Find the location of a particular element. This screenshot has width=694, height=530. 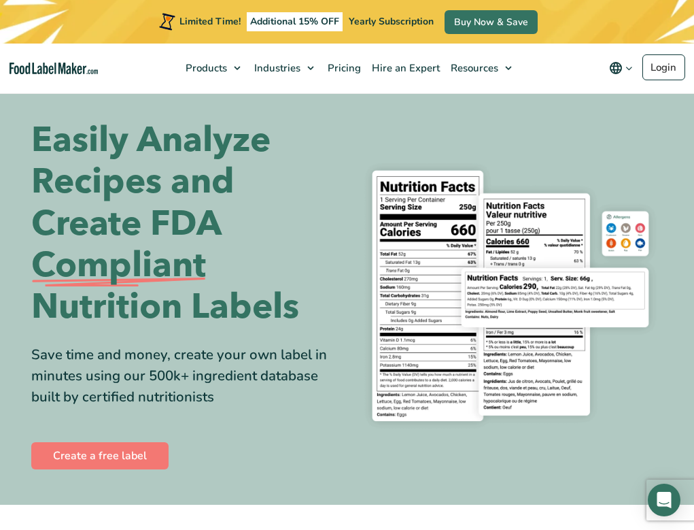

span: Pricing is located at coordinates (343, 68).